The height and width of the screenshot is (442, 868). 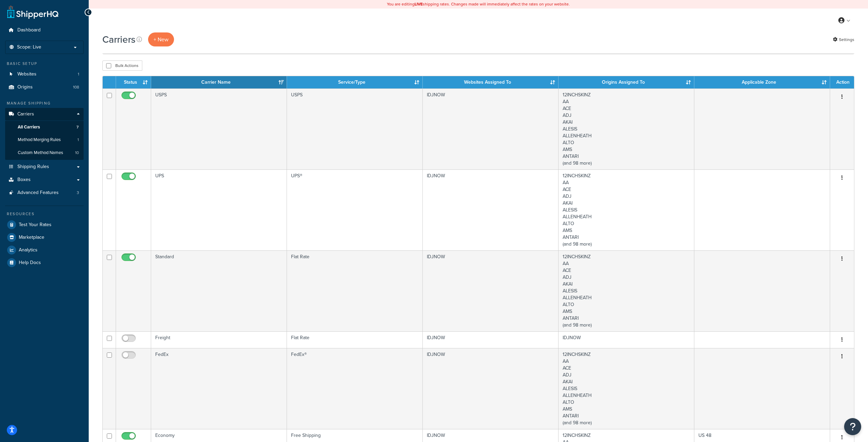 What do you see at coordinates (40, 153) in the screenshot?
I see `span: Custom Method Names` at bounding box center [40, 153].